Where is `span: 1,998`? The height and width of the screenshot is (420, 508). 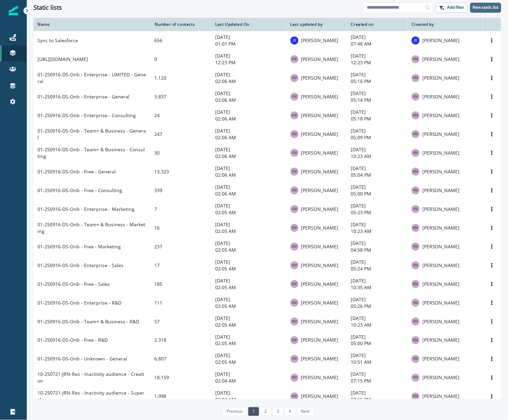
span: 1,998 is located at coordinates (160, 396).